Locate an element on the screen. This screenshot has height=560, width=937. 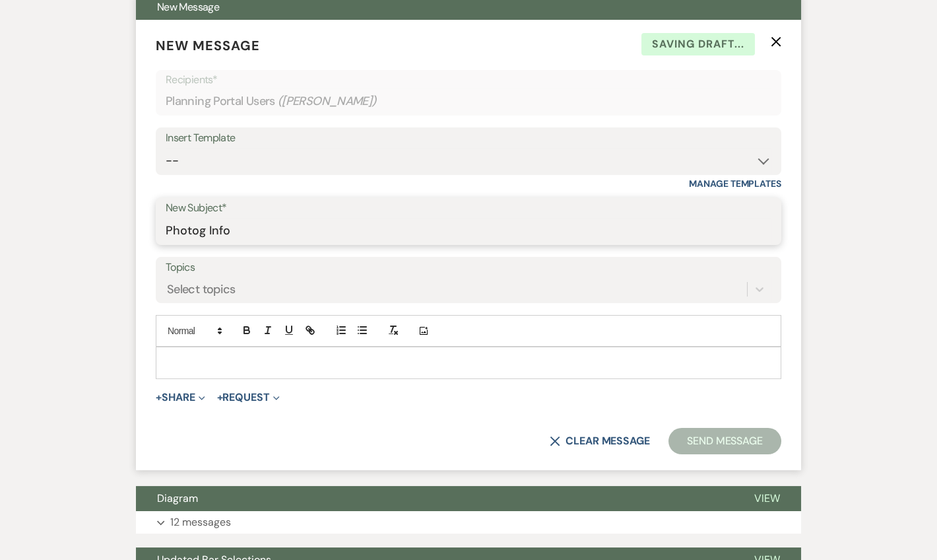
label: New Subject* is located at coordinates (469, 208).